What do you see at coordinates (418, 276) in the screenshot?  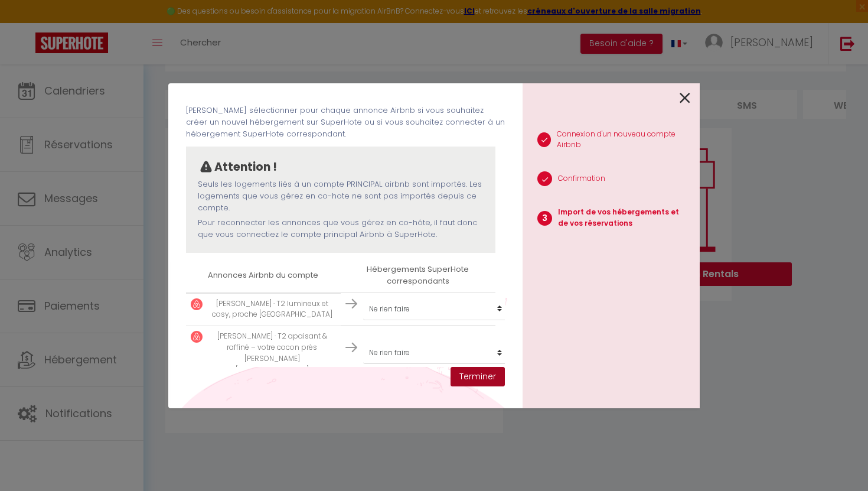 I see `th: Hébergements SuperHote correspondants` at bounding box center [418, 276].